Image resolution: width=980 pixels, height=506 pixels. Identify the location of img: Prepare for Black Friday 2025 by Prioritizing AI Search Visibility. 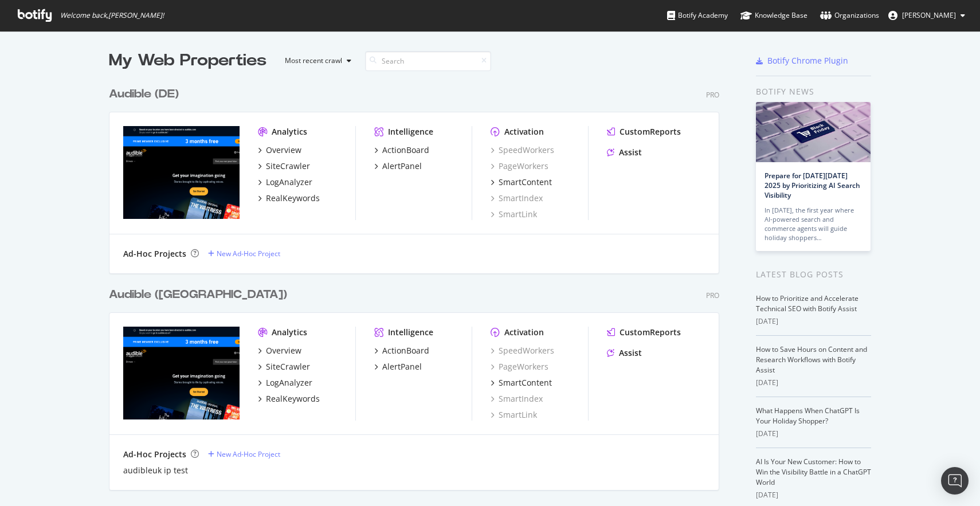
(813, 132).